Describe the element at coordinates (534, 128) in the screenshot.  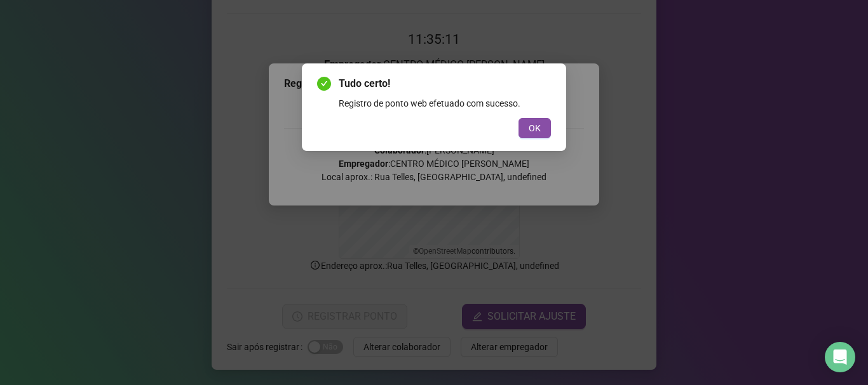
I see `span: OK` at that location.